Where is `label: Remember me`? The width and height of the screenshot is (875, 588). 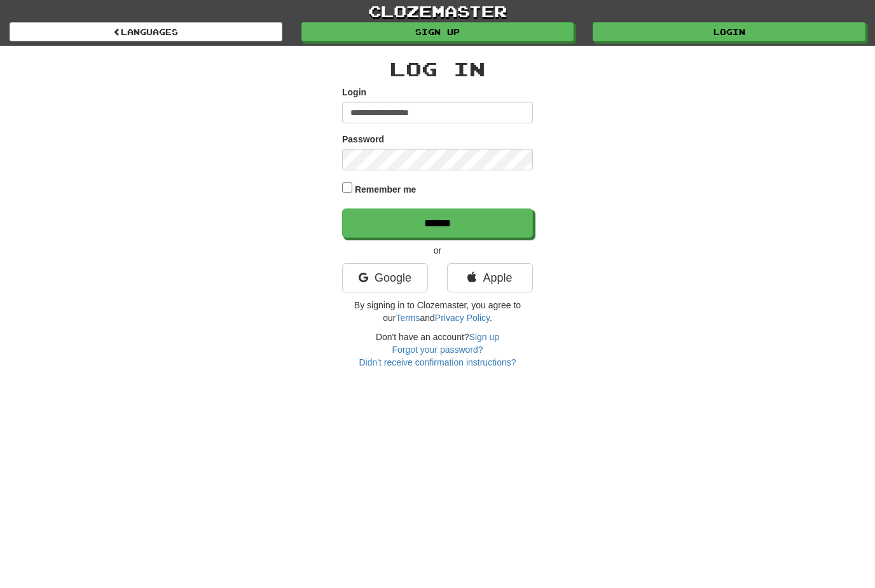
label: Remember me is located at coordinates (386, 189).